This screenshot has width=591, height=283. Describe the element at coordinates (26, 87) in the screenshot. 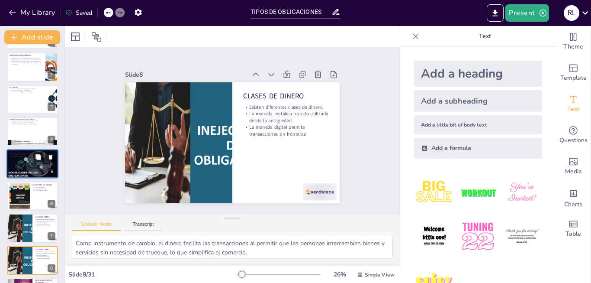

I see `p: EL DINERO` at that location.